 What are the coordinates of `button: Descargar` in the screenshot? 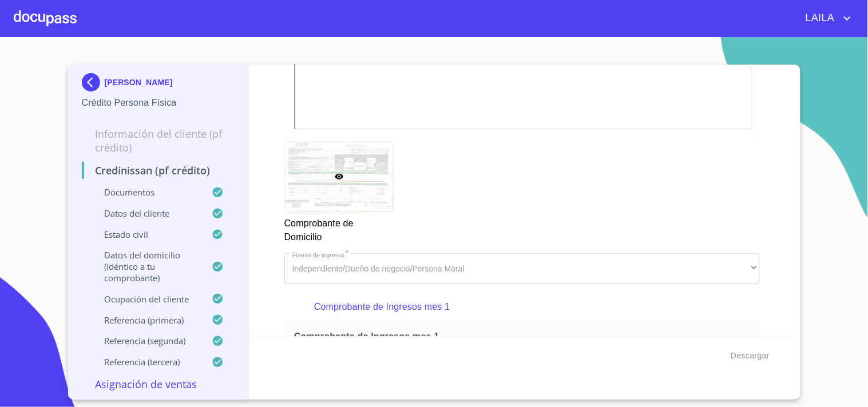 It's located at (750, 356).